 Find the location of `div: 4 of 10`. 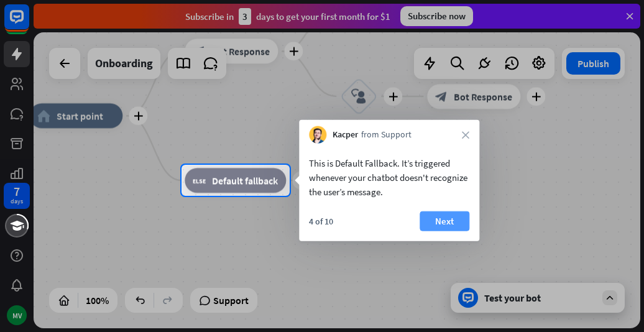

div: 4 of 10 is located at coordinates (321, 221).